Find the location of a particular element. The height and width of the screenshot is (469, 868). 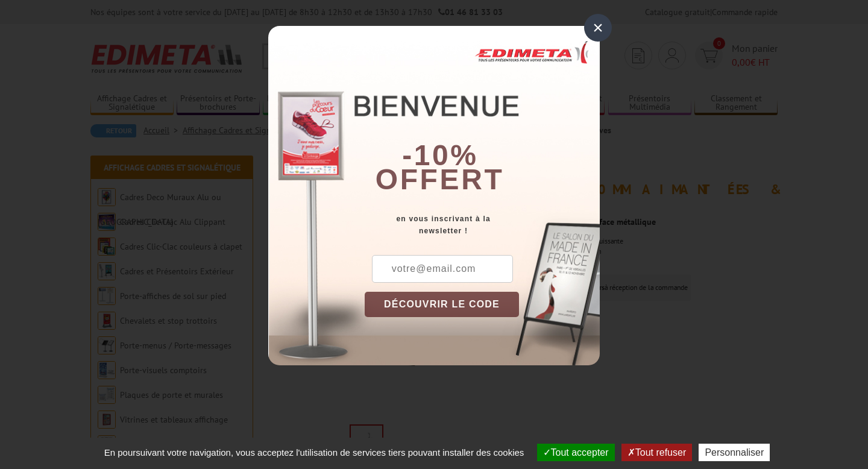

div: en vous inscrivant à la newsletter ! is located at coordinates (483, 225).